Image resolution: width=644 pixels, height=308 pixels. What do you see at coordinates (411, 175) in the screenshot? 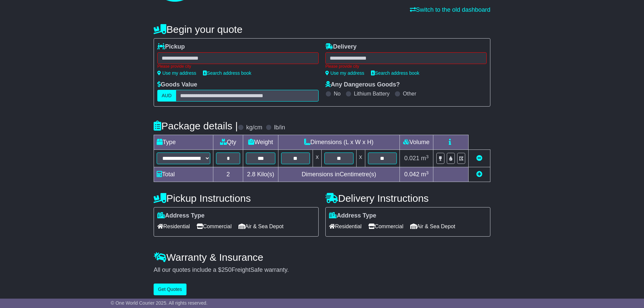
I see `span: 0.042` at bounding box center [411, 175].